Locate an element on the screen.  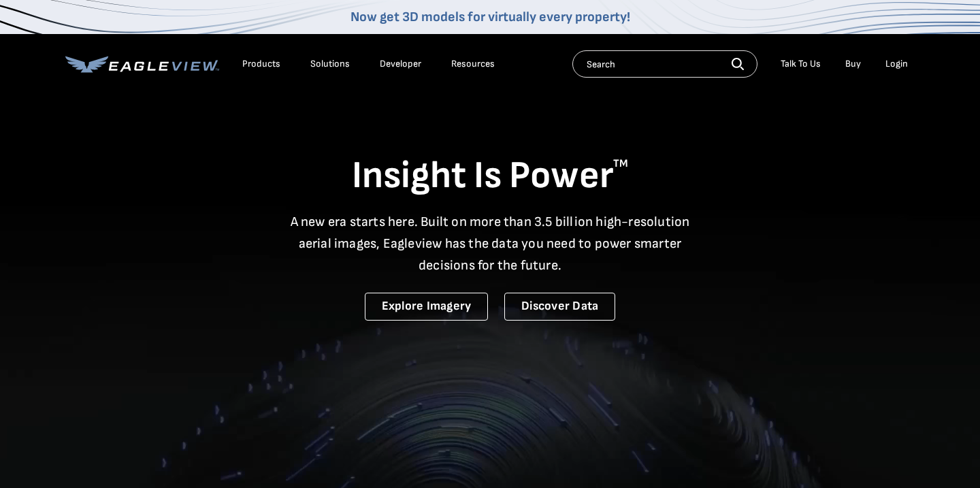
div: Login is located at coordinates (897, 64).